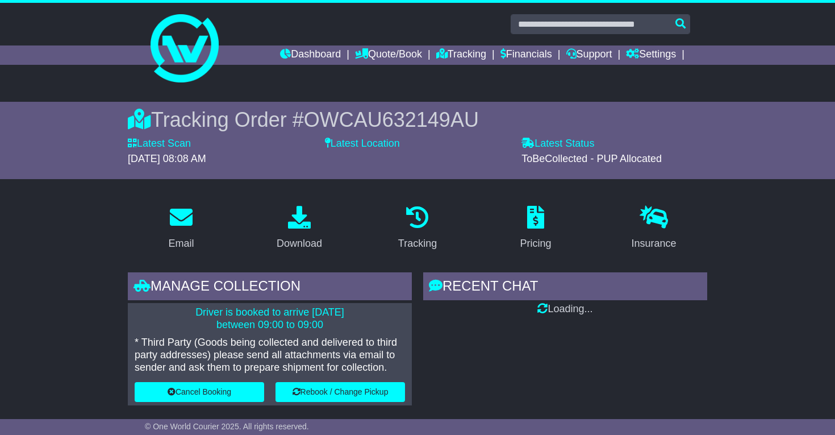 This screenshot has width=835, height=435. I want to click on a: Support, so click(589, 55).